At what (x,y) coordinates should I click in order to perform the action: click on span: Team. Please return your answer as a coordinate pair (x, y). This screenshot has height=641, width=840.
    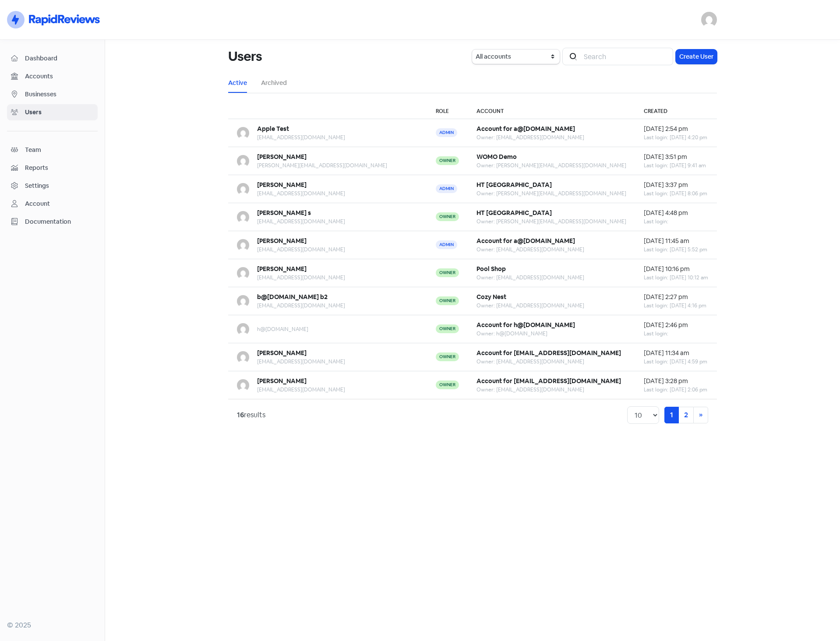
    Looking at the image, I should click on (59, 150).